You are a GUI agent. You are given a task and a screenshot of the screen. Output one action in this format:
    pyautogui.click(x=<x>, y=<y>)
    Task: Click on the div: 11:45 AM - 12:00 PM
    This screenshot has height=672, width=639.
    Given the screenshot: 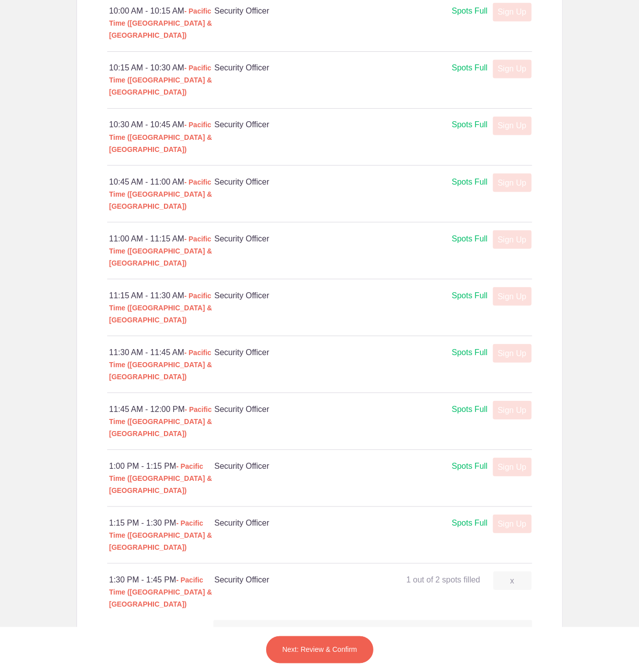 What is the action you would take?
    pyautogui.click(x=161, y=421)
    